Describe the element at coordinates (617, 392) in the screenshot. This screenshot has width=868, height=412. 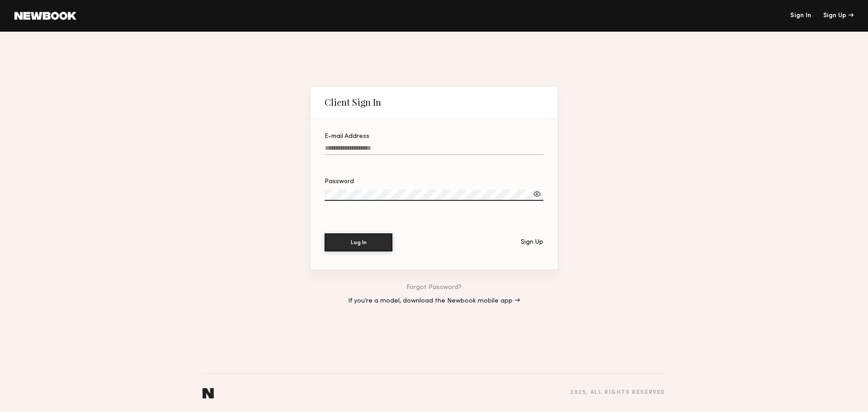
I see `div: 2025 , all rights reserved` at that location.